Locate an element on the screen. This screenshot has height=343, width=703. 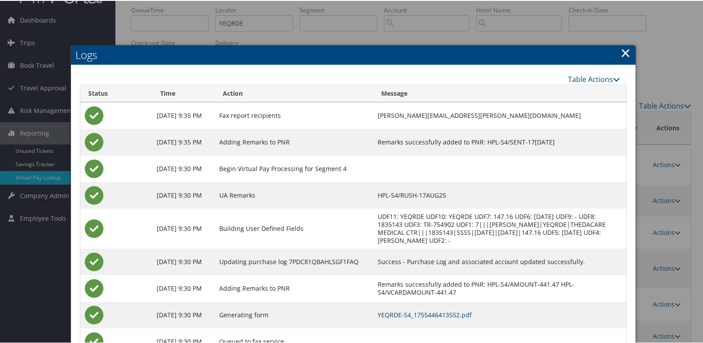
a: YEQRDE-S4_1755446413552.pdf is located at coordinates (424, 314).